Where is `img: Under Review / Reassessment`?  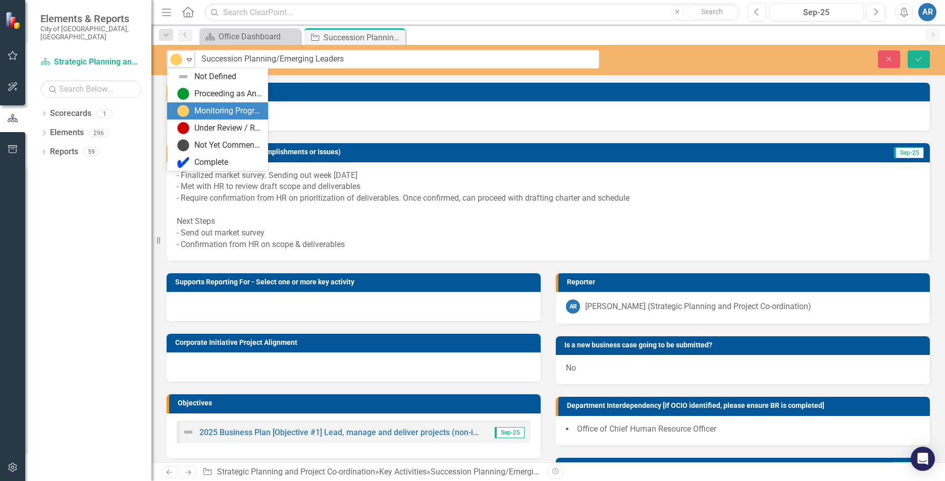 img: Under Review / Reassessment is located at coordinates (183, 128).